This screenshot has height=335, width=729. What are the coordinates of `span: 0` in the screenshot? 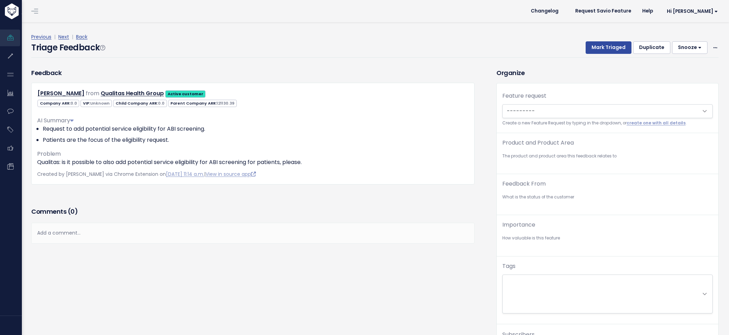 It's located at (73, 211).